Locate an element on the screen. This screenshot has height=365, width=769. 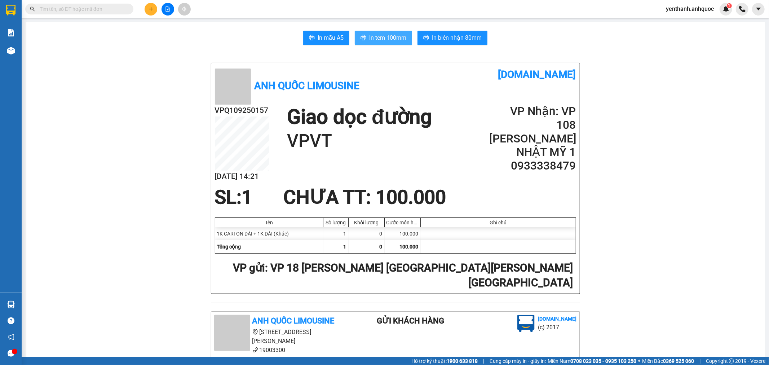
button: printerIn tem 100mm is located at coordinates (383, 38).